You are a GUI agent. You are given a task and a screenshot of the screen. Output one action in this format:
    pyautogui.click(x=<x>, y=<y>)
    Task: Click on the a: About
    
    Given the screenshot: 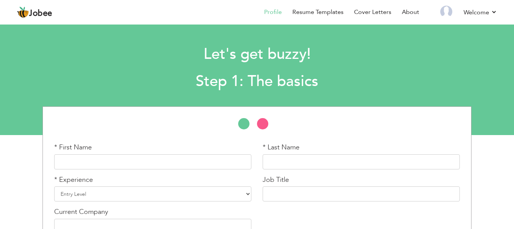 What is the action you would take?
    pyautogui.click(x=411, y=12)
    